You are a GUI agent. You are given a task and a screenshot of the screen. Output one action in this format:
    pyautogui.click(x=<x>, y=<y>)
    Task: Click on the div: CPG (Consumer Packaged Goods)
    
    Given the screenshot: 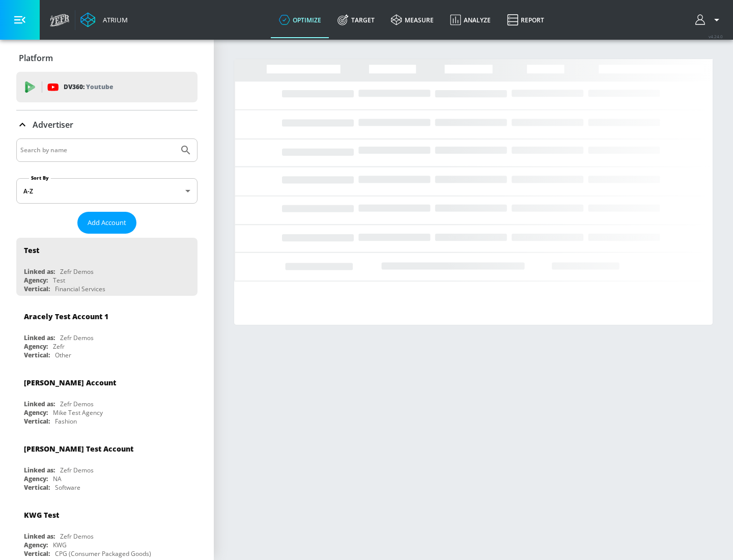 What is the action you would take?
    pyautogui.click(x=103, y=553)
    